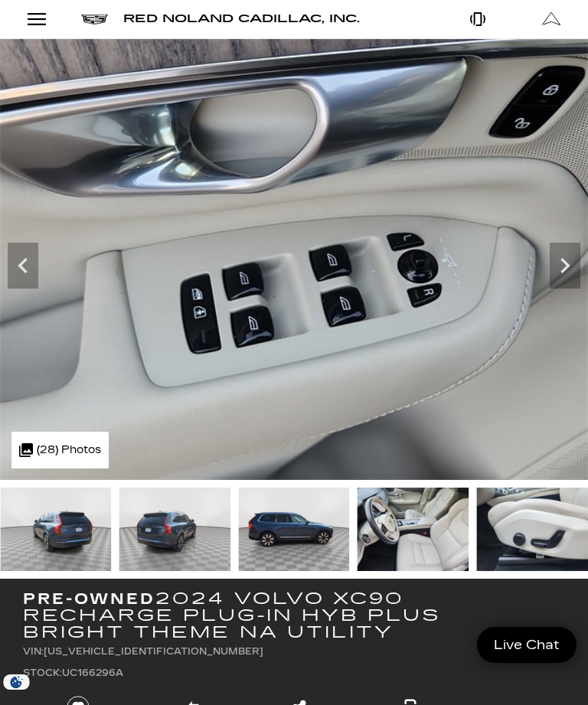  What do you see at coordinates (294, 530) in the screenshot?
I see `img: Used 2024 Blue Volvo Plus Bright Theme image 9` at bounding box center [294, 530].